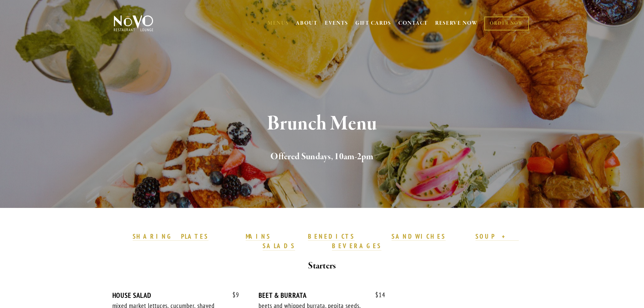  I want to click on span: 14, so click(377, 295).